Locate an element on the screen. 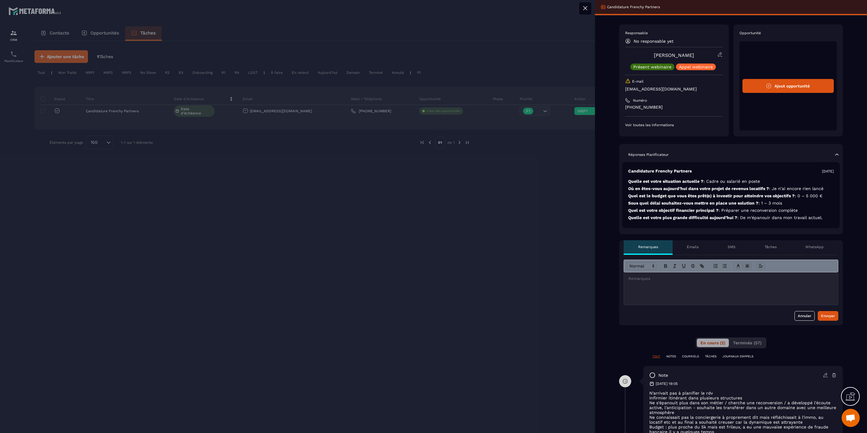 The height and width of the screenshot is (433, 867). span: : 1 – 3 mois is located at coordinates (771, 203).